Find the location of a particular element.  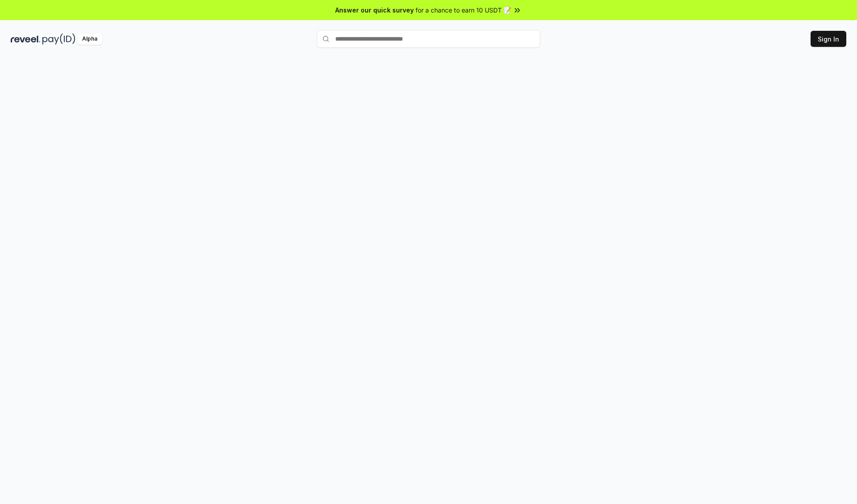

span: for a chance to earn 10 USDT 📝 is located at coordinates (463, 10).